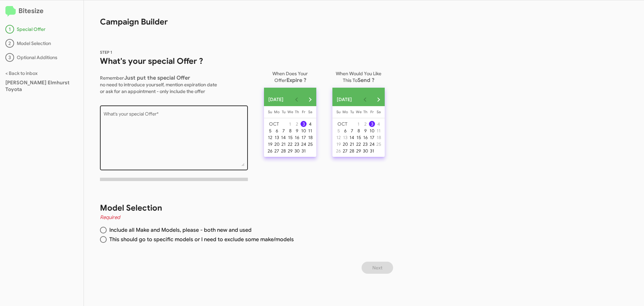 The width and height of the screenshot is (644, 306). What do you see at coordinates (365, 144) in the screenshot?
I see `div: 23` at bounding box center [365, 144].